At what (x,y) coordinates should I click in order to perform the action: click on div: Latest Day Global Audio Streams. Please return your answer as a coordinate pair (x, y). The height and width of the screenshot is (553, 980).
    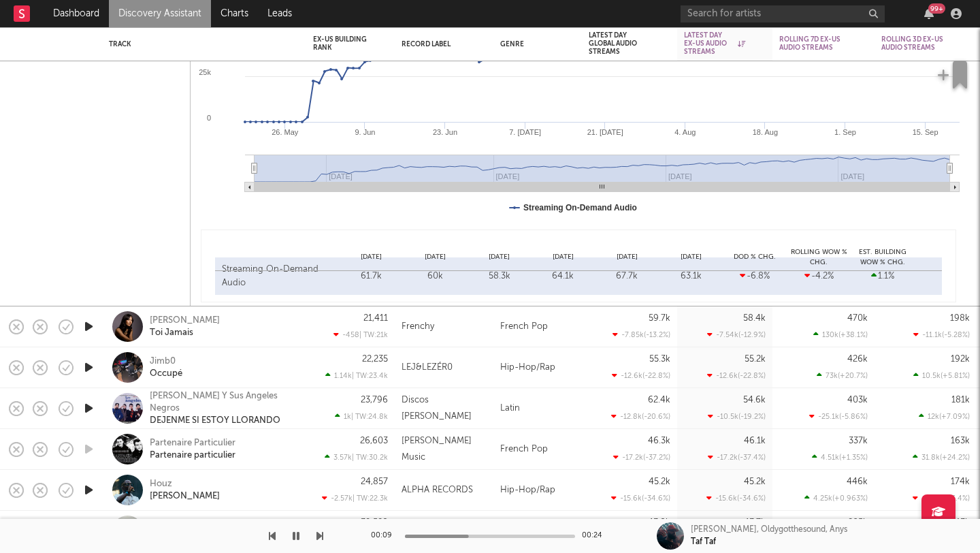
    Looking at the image, I should click on (619, 44).